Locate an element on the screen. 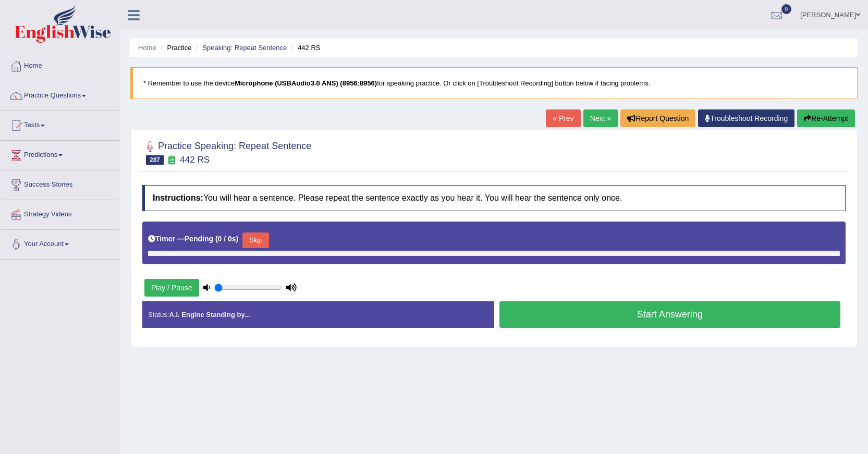 The width and height of the screenshot is (868, 454). a: Your Account is located at coordinates (60, 243).